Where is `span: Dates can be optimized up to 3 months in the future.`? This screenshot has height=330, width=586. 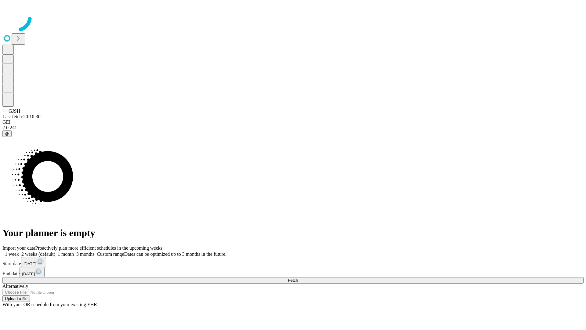 span: Dates can be optimized up to 3 months in the future. is located at coordinates (175, 254).